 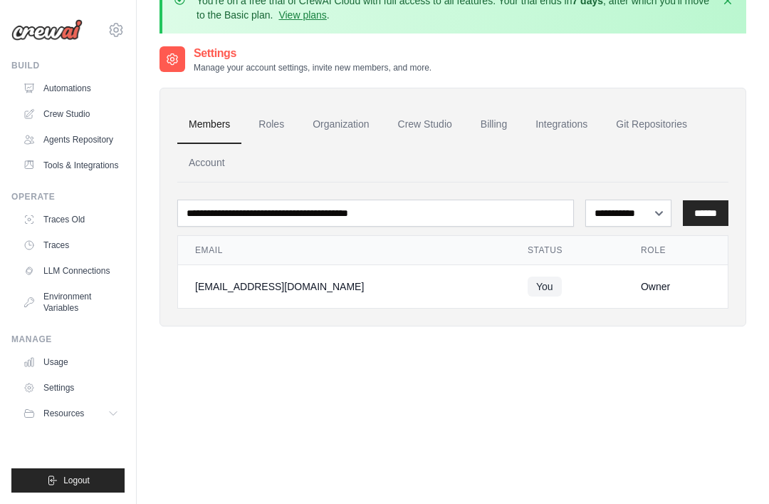 What do you see at coordinates (545, 286) in the screenshot?
I see `span: You` at bounding box center [545, 286].